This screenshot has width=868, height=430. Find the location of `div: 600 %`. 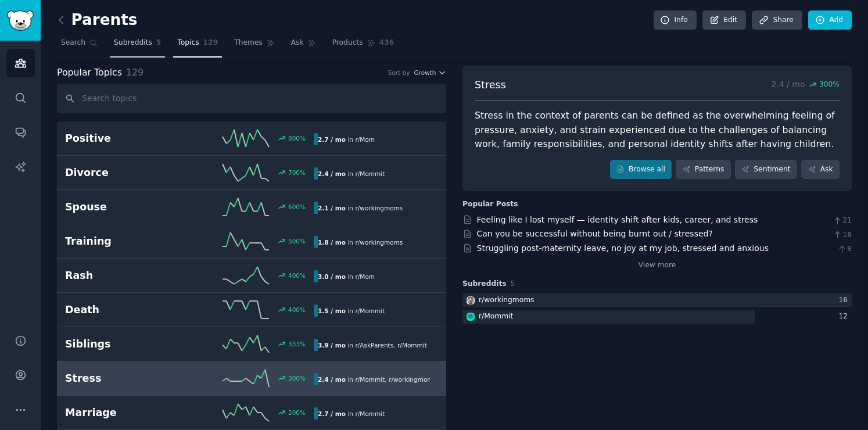

div: 600 % is located at coordinates (297, 207).